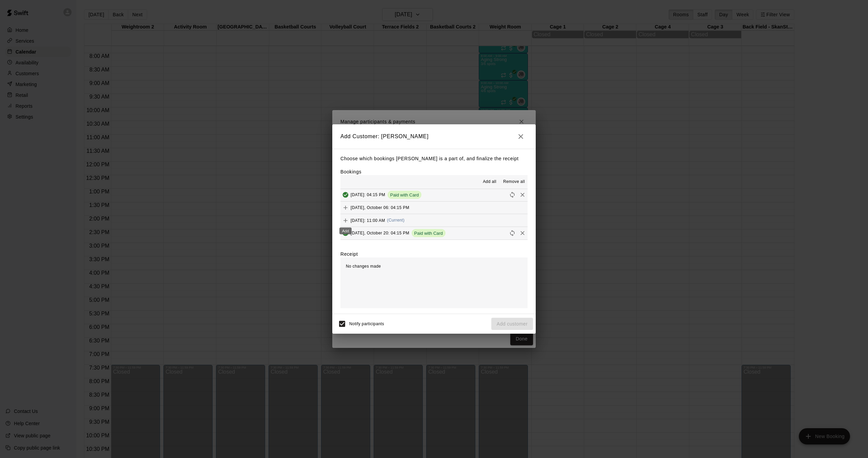 Image resolution: width=868 pixels, height=458 pixels. I want to click on span: (Current), so click(396, 220).